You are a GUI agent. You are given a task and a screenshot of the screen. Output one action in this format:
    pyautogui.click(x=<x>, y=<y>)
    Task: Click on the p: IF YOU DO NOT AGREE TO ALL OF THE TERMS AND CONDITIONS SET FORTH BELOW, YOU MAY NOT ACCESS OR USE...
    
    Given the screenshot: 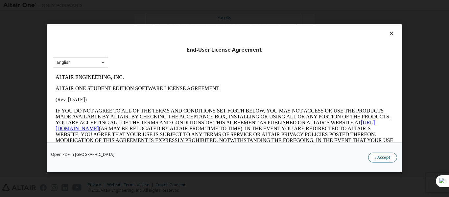 What is the action you would take?
    pyautogui.click(x=172, y=60)
    